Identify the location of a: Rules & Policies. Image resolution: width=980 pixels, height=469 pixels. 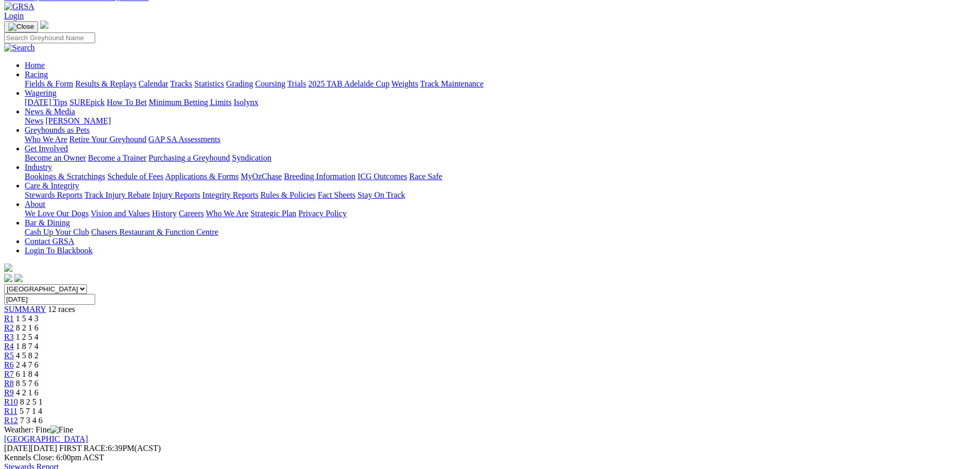
(288, 195).